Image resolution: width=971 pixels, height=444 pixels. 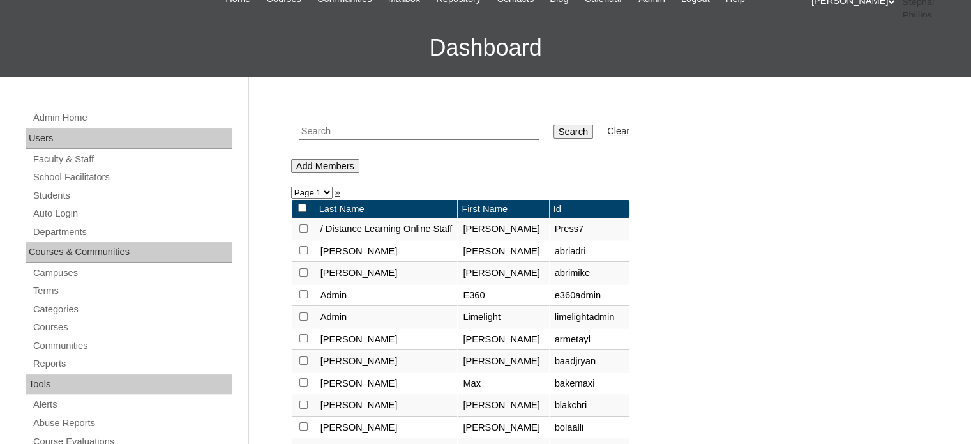 I want to click on a: Clear, so click(x=618, y=131).